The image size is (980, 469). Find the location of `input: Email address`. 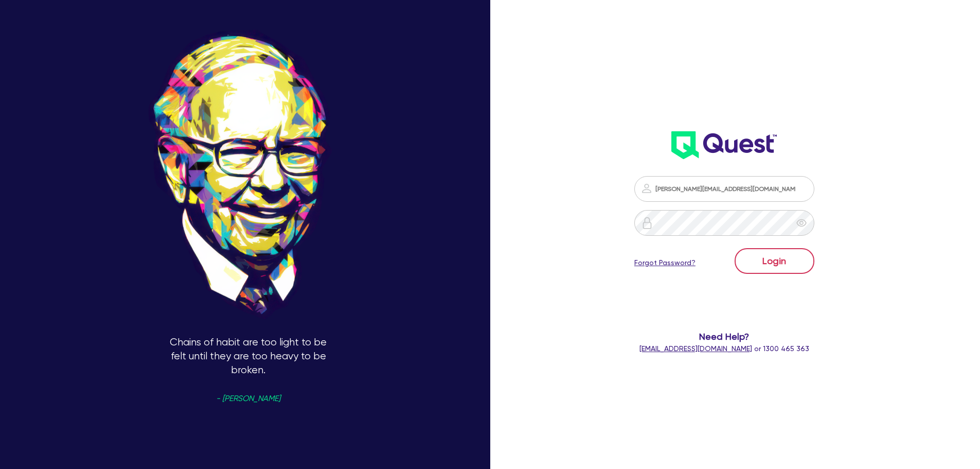

input: Email address is located at coordinates (724, 189).